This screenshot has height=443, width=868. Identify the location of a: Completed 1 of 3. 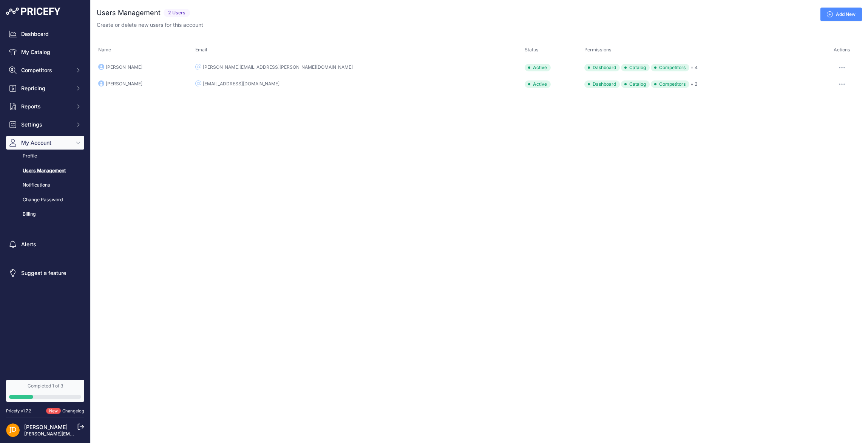
(45, 391).